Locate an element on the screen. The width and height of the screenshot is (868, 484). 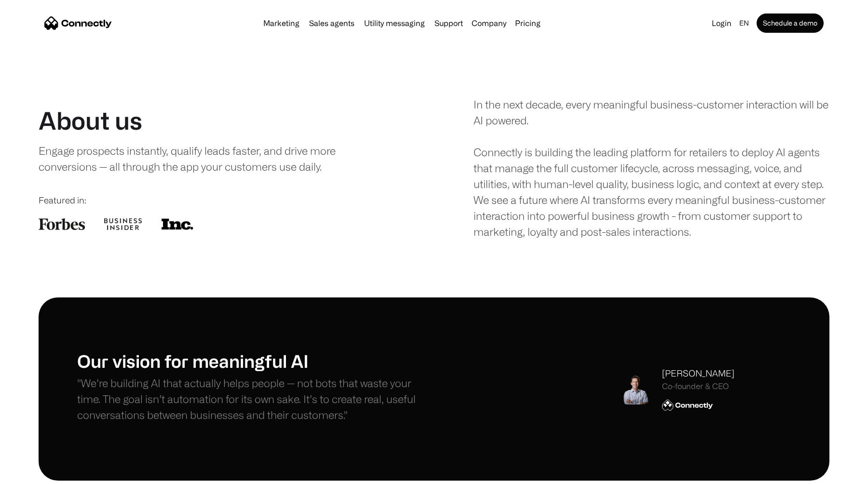
a: Schedule a demo is located at coordinates (790, 23).